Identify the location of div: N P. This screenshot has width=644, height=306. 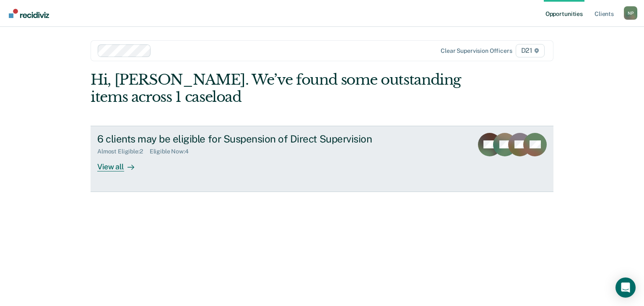
(631, 13).